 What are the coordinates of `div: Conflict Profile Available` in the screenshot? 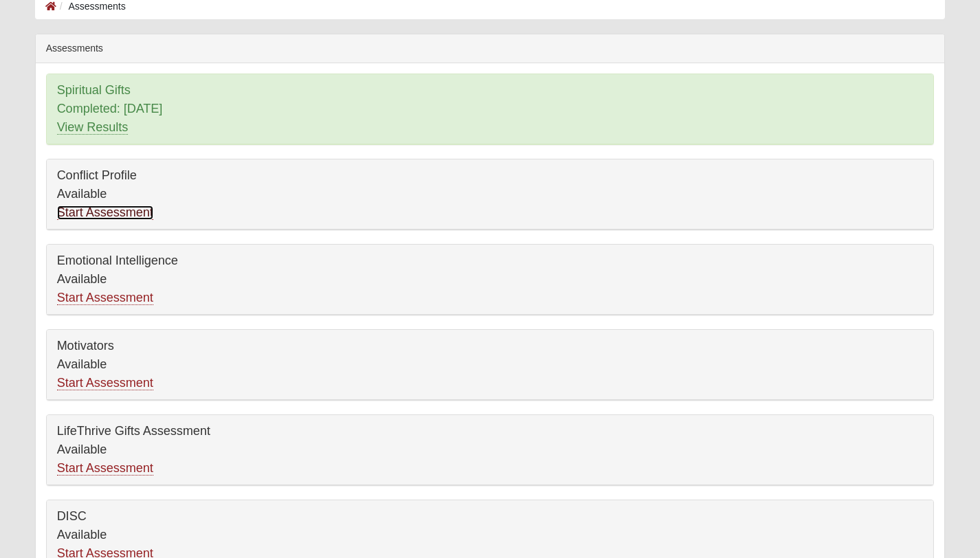 It's located at (490, 194).